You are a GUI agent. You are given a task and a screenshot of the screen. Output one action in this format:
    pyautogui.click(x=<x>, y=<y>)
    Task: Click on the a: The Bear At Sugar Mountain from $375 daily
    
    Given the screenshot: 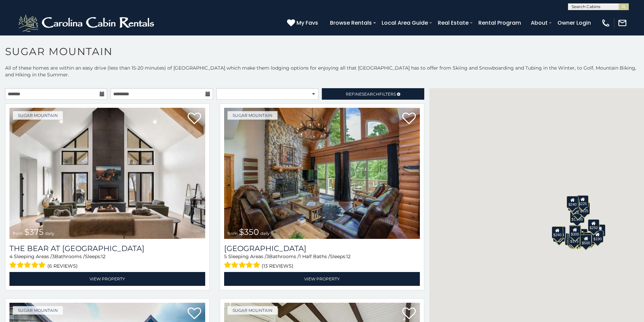 What is the action you would take?
    pyautogui.click(x=107, y=173)
    